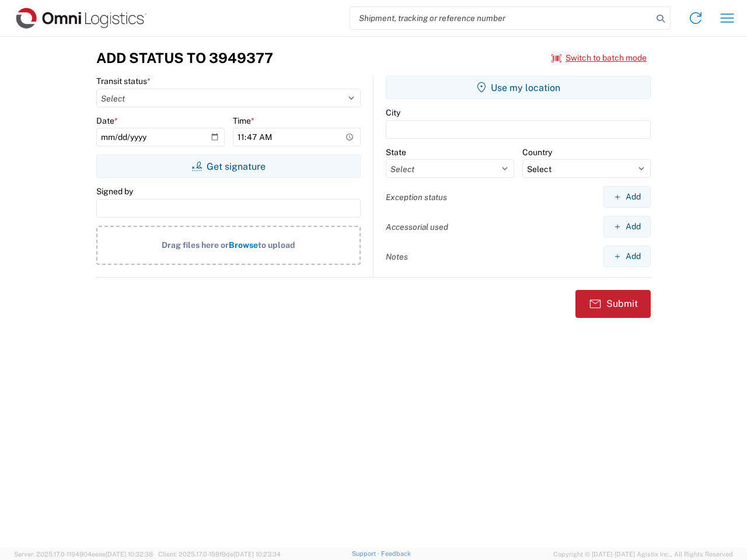 The width and height of the screenshot is (747, 560). Describe the element at coordinates (397, 257) in the screenshot. I see `label: Notes` at that location.